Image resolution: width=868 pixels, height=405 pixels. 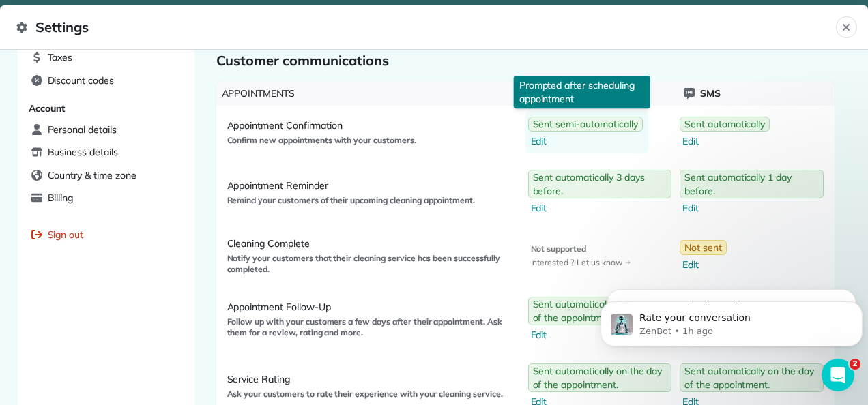 I want to click on button: Sent automatically on the day of the appointment.Edit, so click(x=601, y=319).